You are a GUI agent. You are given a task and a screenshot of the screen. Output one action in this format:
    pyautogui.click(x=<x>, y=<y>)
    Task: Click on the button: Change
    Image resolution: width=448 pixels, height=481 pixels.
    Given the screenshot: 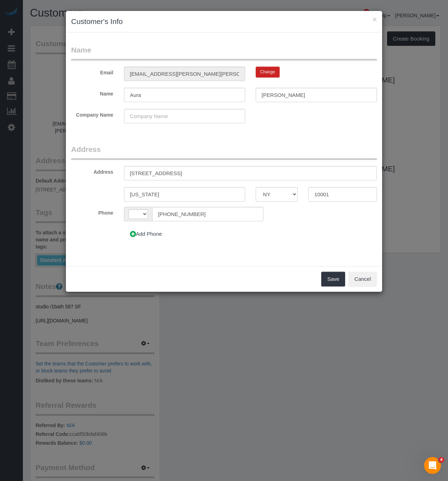 What is the action you would take?
    pyautogui.click(x=267, y=72)
    